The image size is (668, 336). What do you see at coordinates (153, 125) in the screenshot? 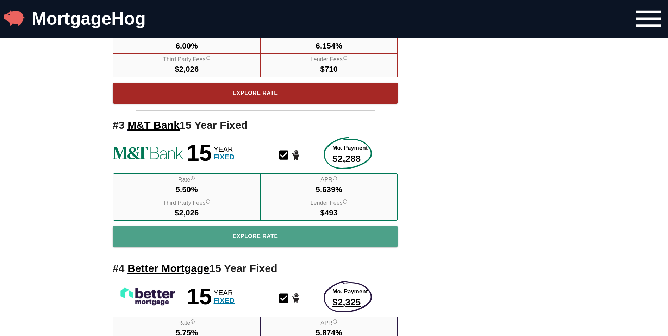
I see `span: See more rates from M&T Bank!` at bounding box center [153, 125].